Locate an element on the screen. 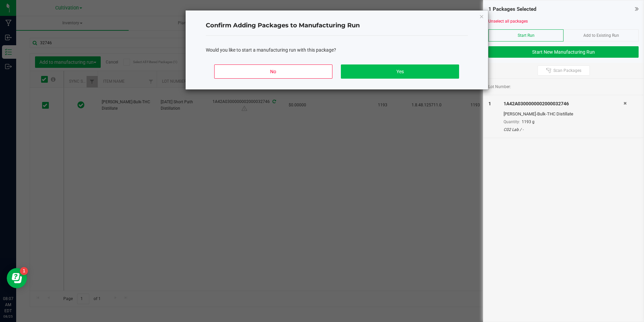 This screenshot has height=322, width=644. button: No is located at coordinates (273, 72).